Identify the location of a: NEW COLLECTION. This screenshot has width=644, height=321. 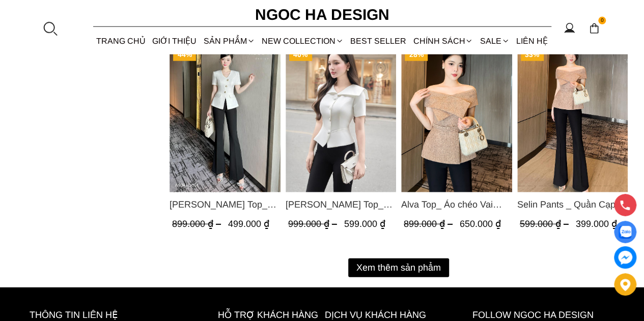
(302, 41).